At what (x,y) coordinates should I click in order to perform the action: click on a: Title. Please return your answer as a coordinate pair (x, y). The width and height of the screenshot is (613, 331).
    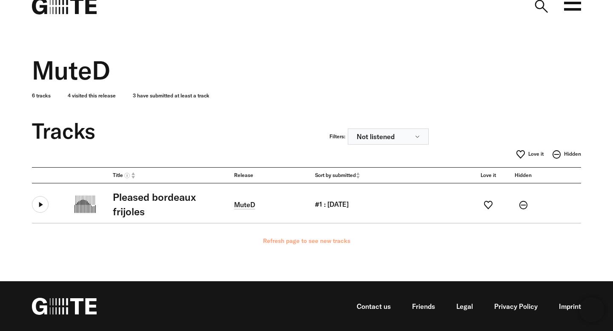
    Looking at the image, I should click on (165, 176).